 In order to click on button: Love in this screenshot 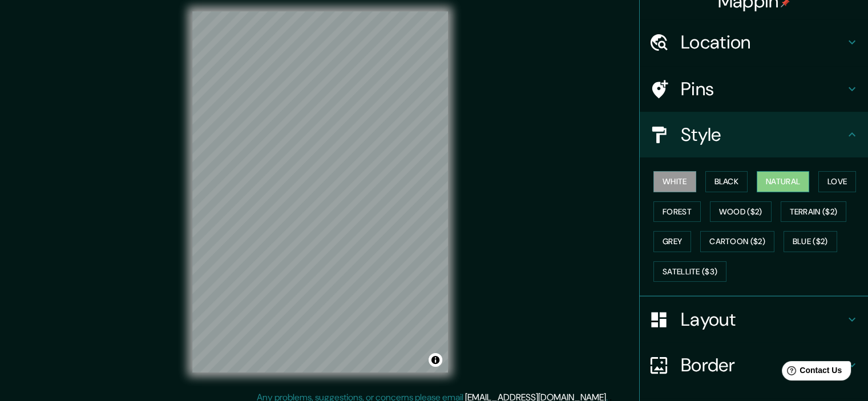, I will do `click(837, 181)`.